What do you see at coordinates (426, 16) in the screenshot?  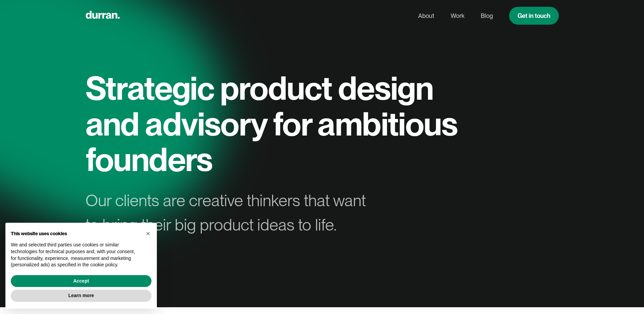 I see `a: About` at bounding box center [426, 16].